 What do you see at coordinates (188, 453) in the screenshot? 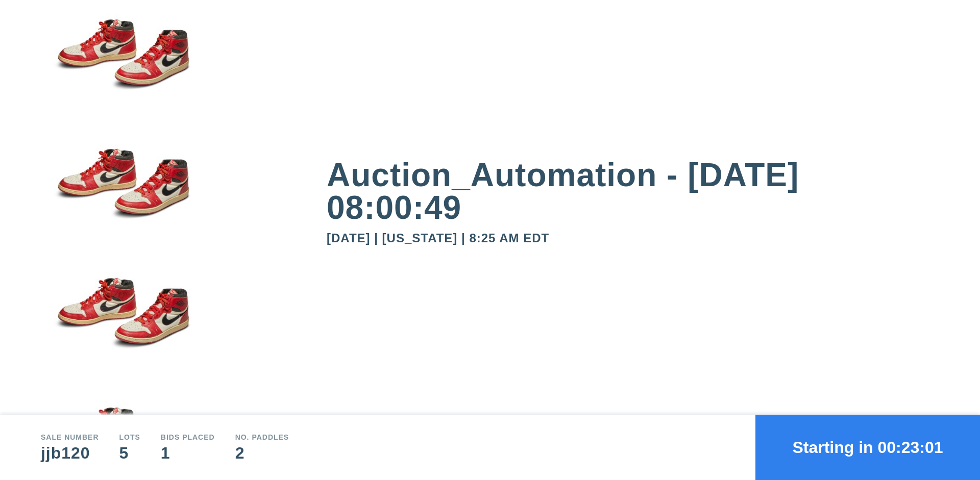
I see `div: 1` at bounding box center [188, 453].